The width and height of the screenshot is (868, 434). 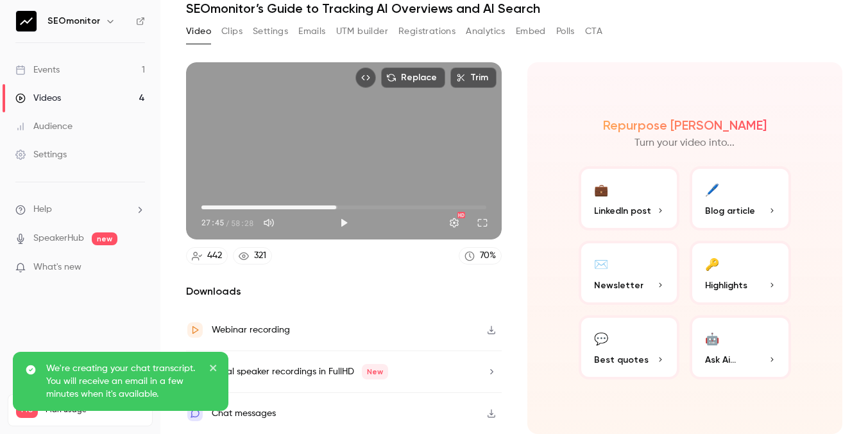 I want to click on button: CTA, so click(x=594, y=32).